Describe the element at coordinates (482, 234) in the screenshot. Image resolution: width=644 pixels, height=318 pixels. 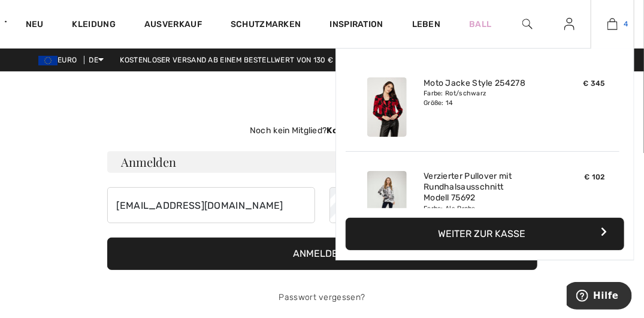
I see `font: Weiter zur Kasse` at that location.